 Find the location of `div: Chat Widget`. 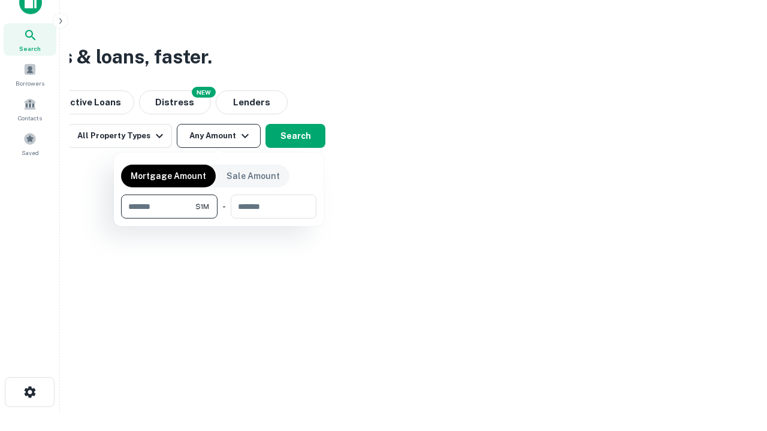

div: Chat Widget is located at coordinates (737, 364).